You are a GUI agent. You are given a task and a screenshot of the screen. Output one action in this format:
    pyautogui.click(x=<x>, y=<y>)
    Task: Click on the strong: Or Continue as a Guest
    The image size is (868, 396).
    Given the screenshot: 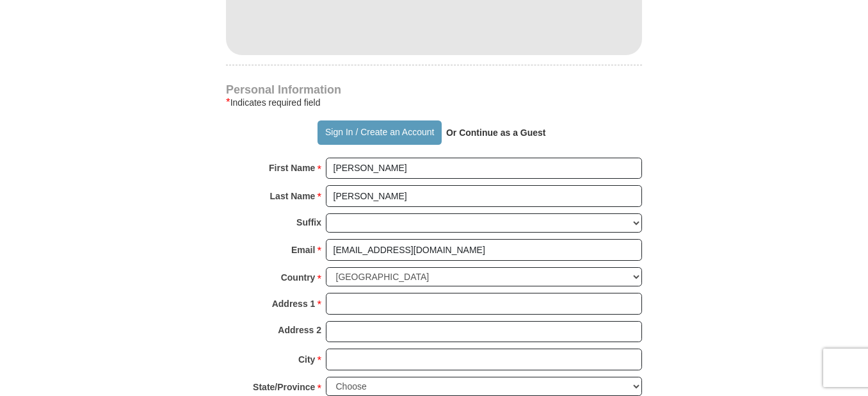 What is the action you would take?
    pyautogui.click(x=496, y=133)
    